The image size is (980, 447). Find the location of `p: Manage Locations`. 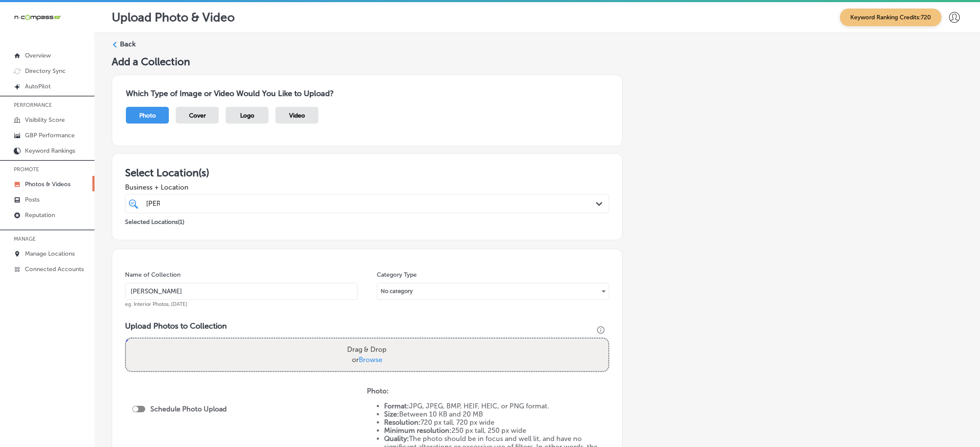

p: Manage Locations is located at coordinates (50, 254).